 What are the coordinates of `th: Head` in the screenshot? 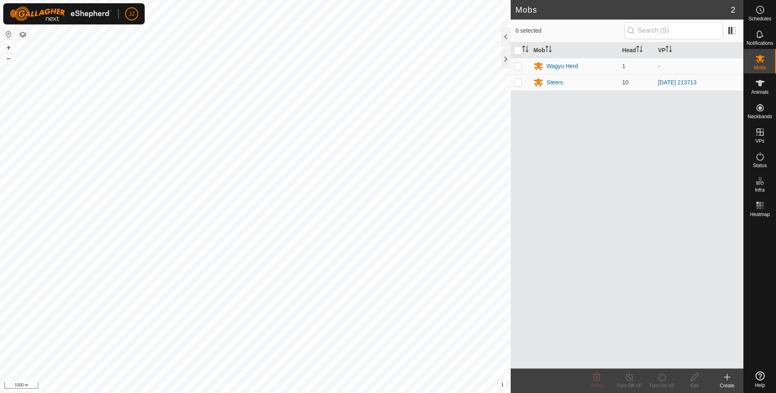 It's located at (637, 50).